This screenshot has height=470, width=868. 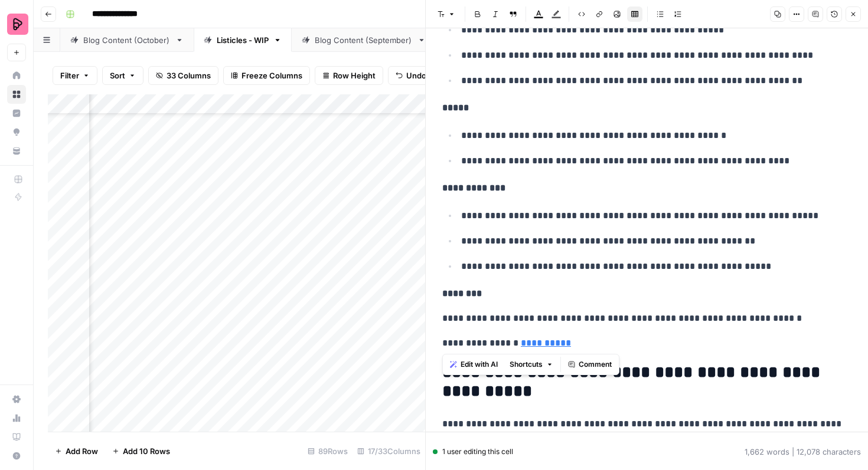 I want to click on span: Sort, so click(x=118, y=76).